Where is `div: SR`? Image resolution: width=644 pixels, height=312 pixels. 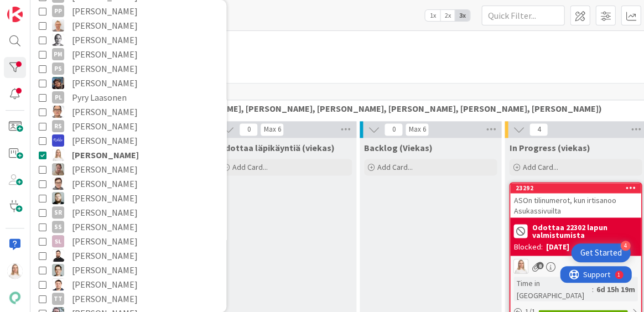 div: SR is located at coordinates (58, 212).